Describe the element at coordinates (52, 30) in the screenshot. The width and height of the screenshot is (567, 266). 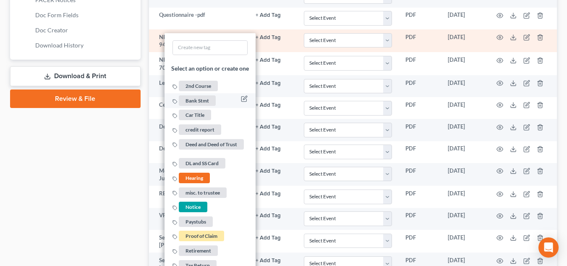
I see `span: Doc Creator` at that location.